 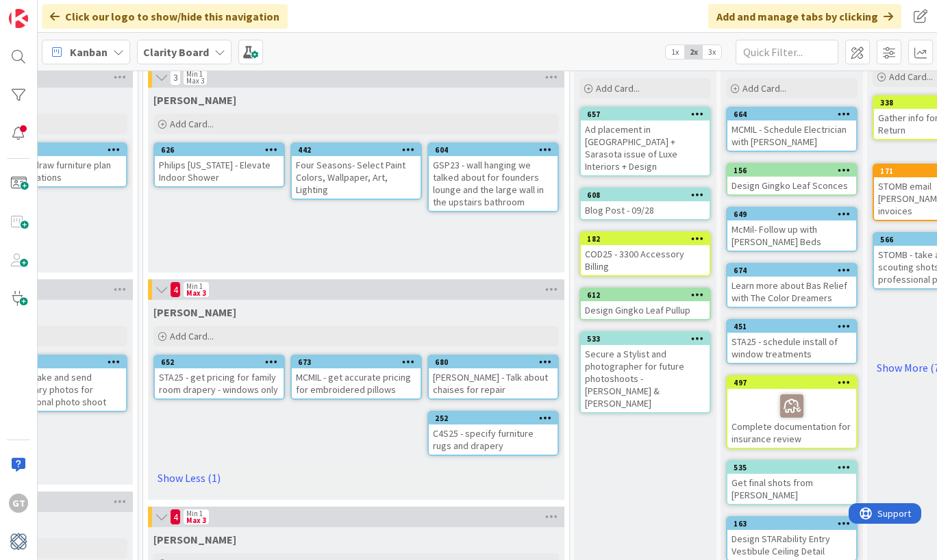 What do you see at coordinates (356, 383) in the screenshot?
I see `div: MCMIL - get accurate pricing for embroidered pillows` at bounding box center [356, 383].